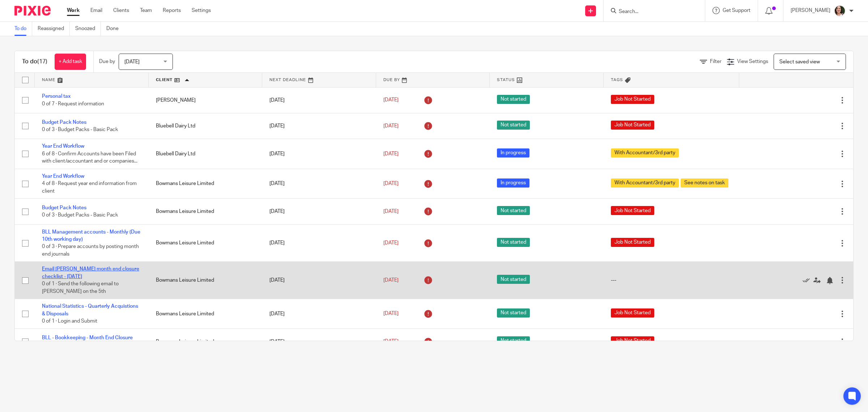 This screenshot has height=412, width=868. I want to click on span: 6 of 8 · Confirm Accounts have been Filed with client/accountant and or companies..., so click(90, 157).